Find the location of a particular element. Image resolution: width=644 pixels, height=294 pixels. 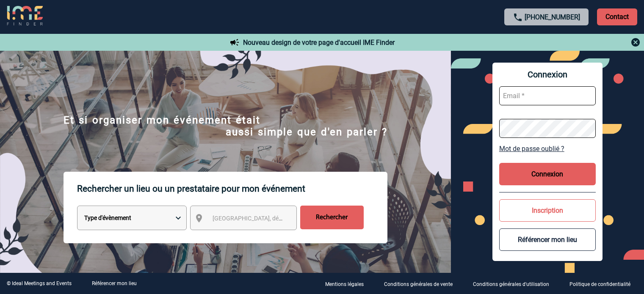

p: Conditions générales de vente is located at coordinates (418, 284).